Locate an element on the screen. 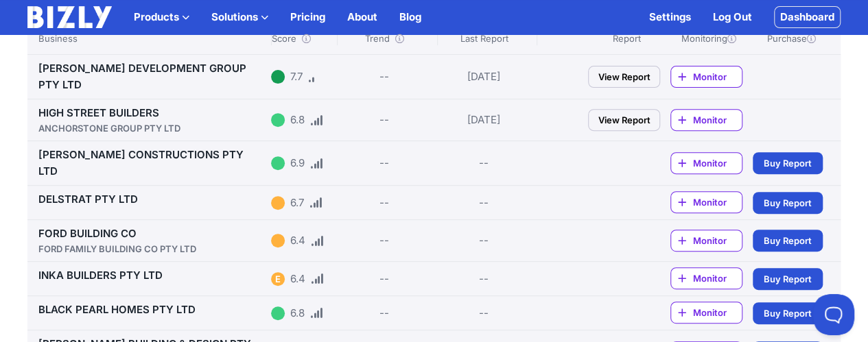 The width and height of the screenshot is (868, 342). div: FORD FAMILY BUILDING CO PTY LTD is located at coordinates (152, 249).